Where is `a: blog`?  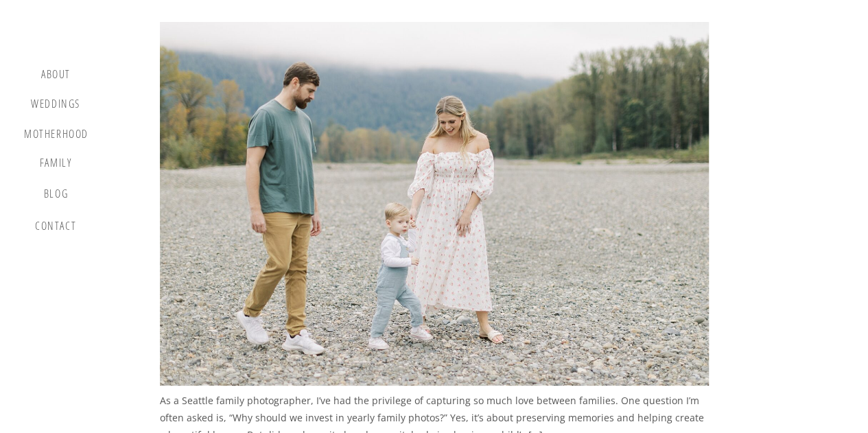 a: blog is located at coordinates (55, 197).